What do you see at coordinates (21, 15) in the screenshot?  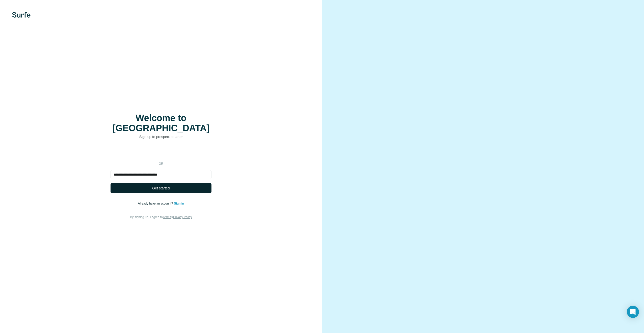 I see `img: Surfe's logo` at bounding box center [21, 15].